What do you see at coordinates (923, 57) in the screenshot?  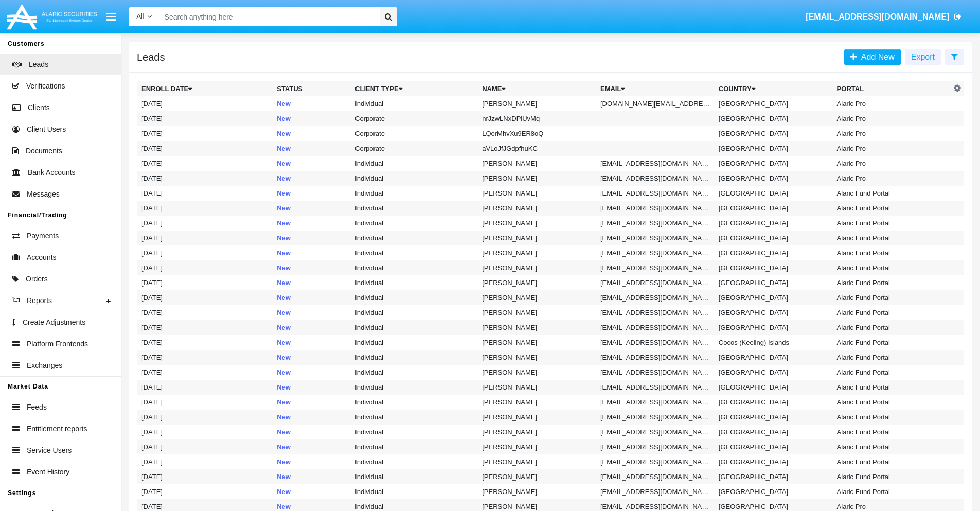 I see `button: Export` at bounding box center [923, 57].